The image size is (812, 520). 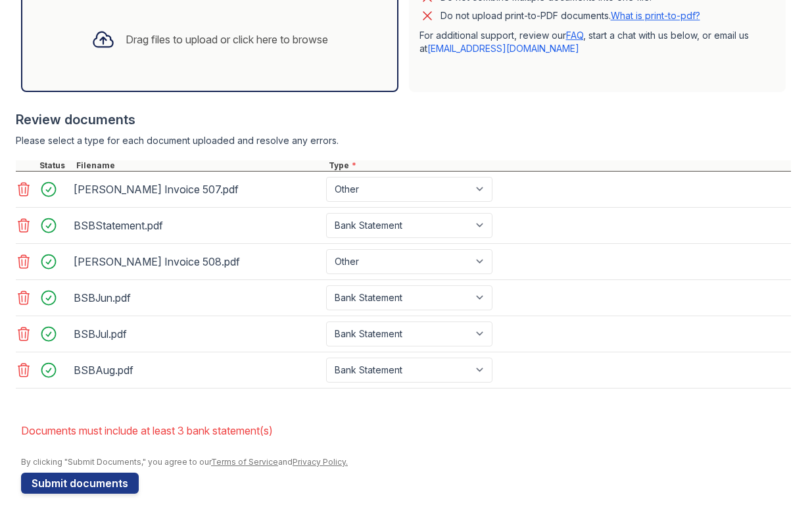 What do you see at coordinates (575, 34) in the screenshot?
I see `a: FAQ` at bounding box center [575, 34].